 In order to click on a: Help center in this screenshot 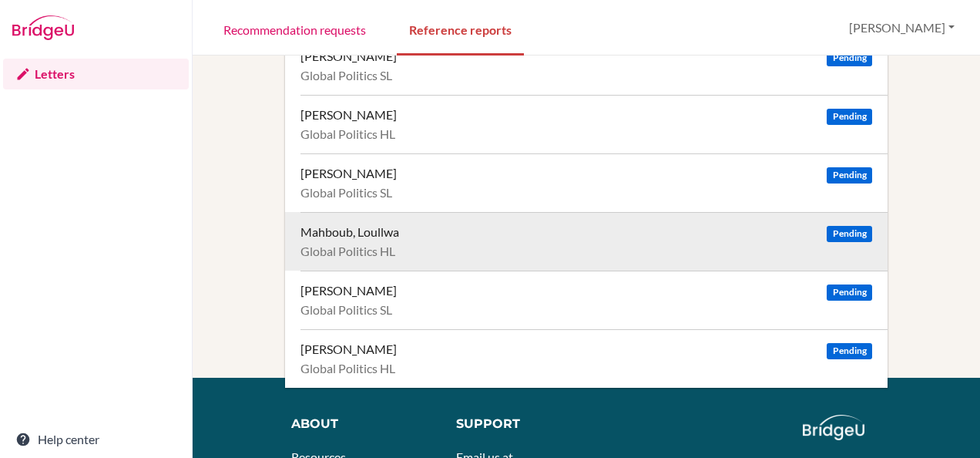, I will do `click(96, 440)`.